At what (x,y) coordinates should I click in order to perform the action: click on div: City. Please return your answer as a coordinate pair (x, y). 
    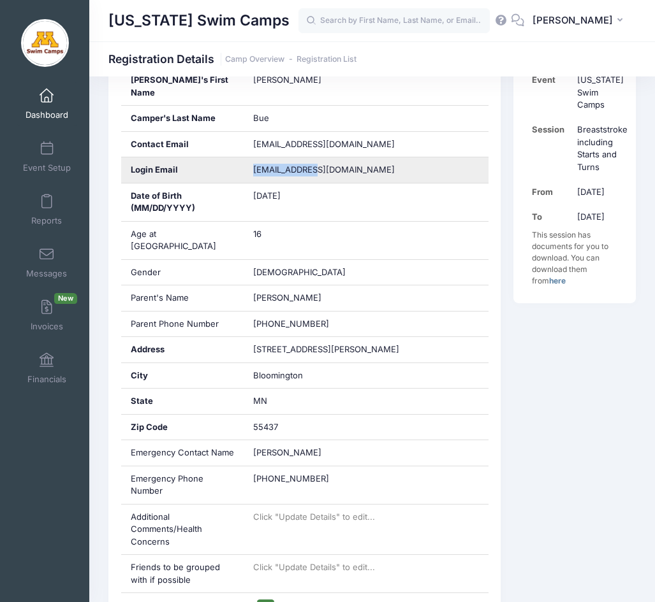
    Looking at the image, I should click on (182, 376).